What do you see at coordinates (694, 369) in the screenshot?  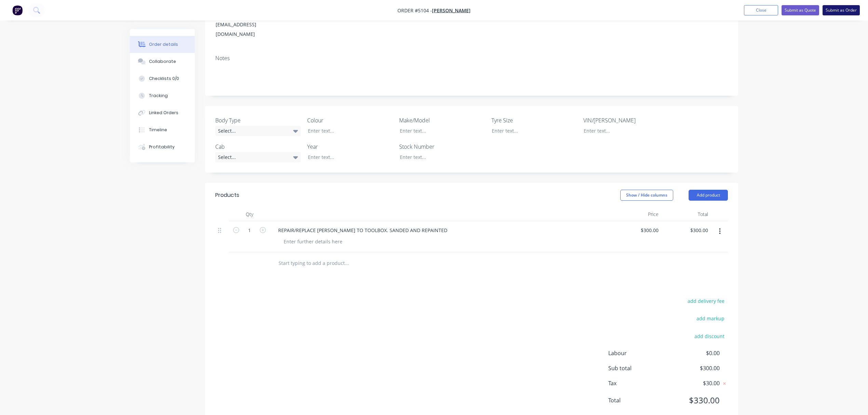 I see `span: $300.00` at bounding box center [694, 369].